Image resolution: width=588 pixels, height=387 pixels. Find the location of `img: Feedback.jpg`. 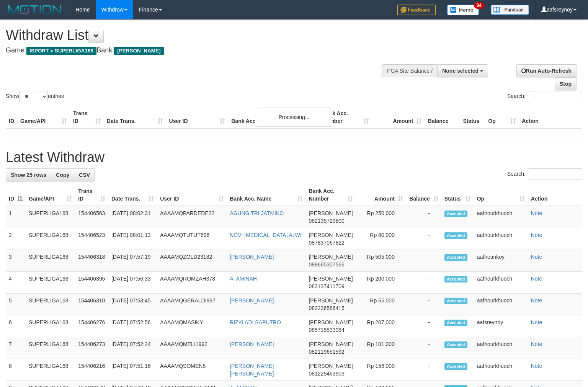

img: Feedback.jpg is located at coordinates (417, 10).